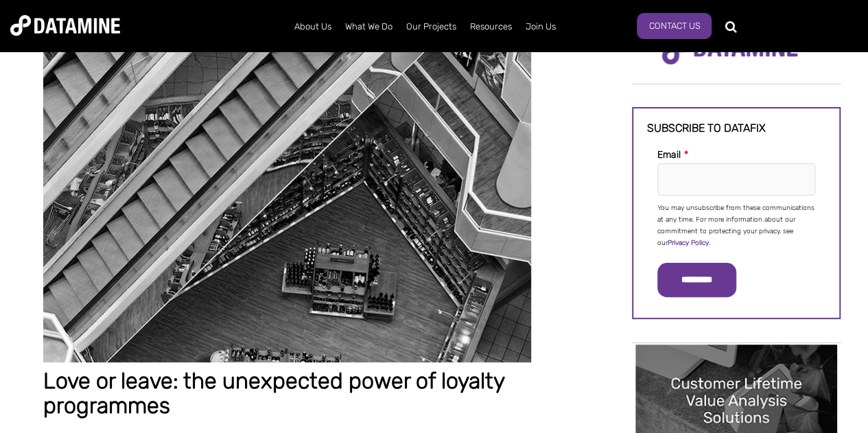 The height and width of the screenshot is (433, 868). I want to click on img: 20250312 Love or leave loyality cards, so click(287, 200).